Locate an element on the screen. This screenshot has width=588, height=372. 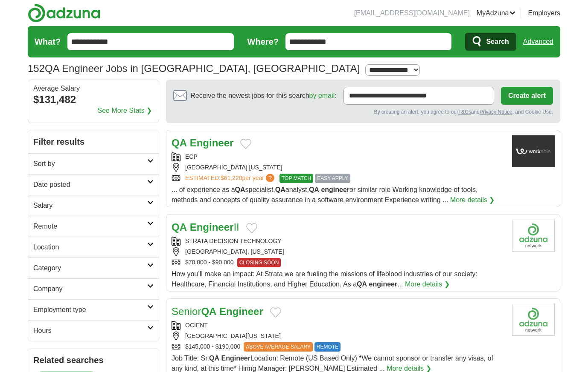
a: Hours is located at coordinates (93, 331).